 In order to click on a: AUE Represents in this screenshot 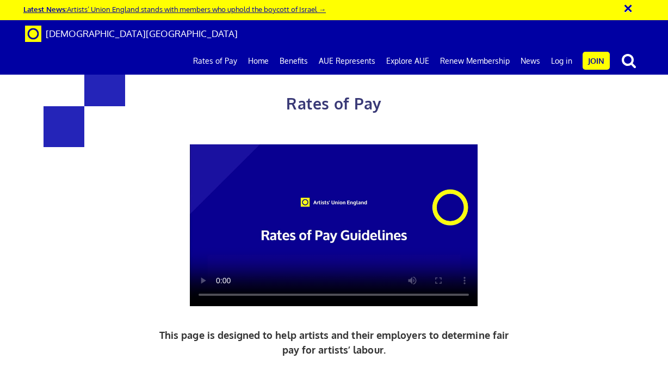, I will do `click(347, 61)`.